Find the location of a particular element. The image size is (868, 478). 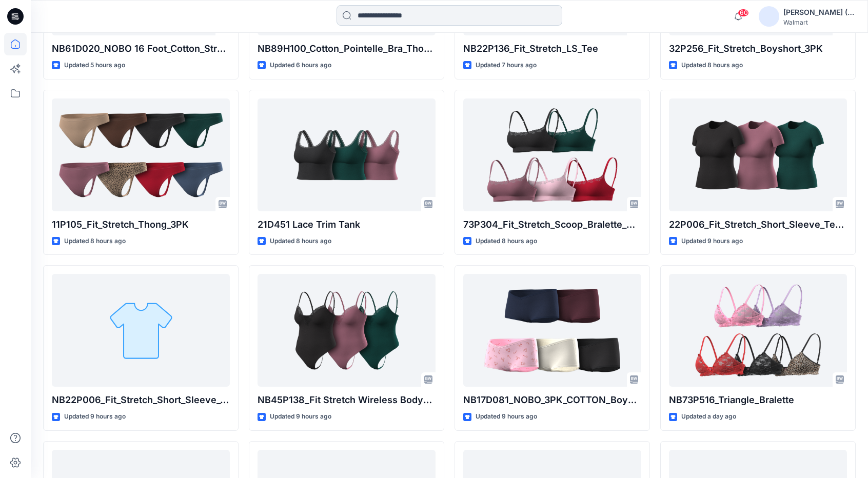

p: Updated 5 hours ago is located at coordinates (94, 65).